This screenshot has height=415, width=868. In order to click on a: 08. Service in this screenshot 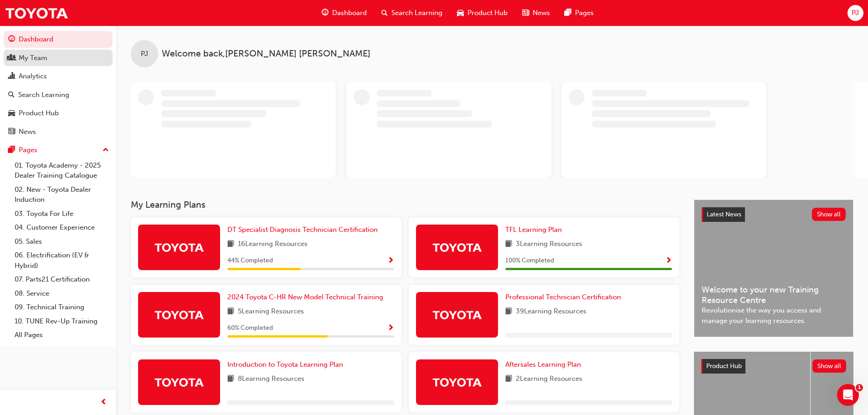, I will do `click(62, 294)`.